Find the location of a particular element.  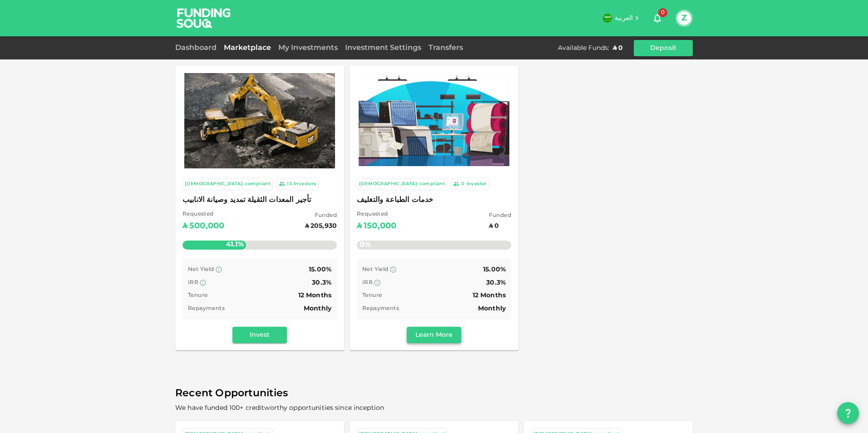

span: Recent Opportunities is located at coordinates (434, 394).